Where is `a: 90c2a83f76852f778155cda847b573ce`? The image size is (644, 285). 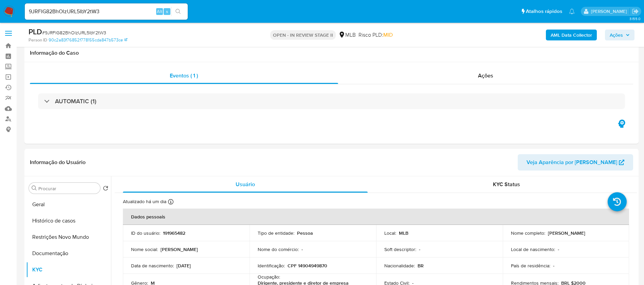
a: 90c2a83f76852f778155cda847b573ce is located at coordinates (88, 40).